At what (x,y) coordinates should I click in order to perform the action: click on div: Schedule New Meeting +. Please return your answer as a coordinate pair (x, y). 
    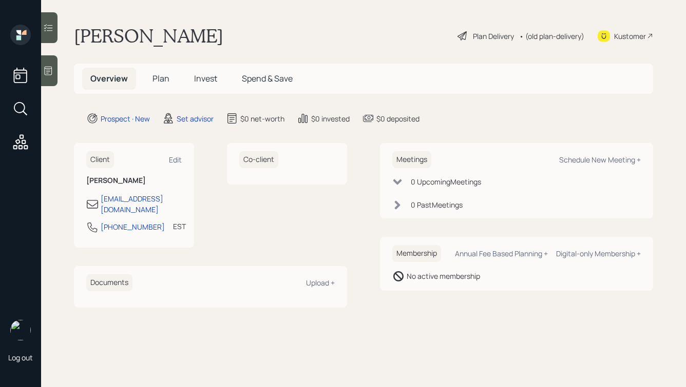
    Looking at the image, I should click on (599, 160).